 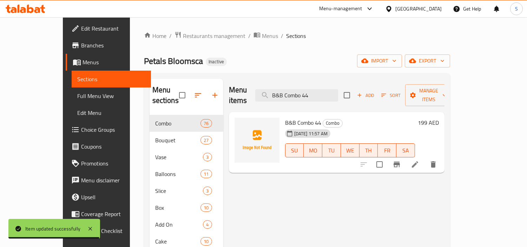 What do you see at coordinates (517, 9) in the screenshot?
I see `span: S` at bounding box center [517, 9].